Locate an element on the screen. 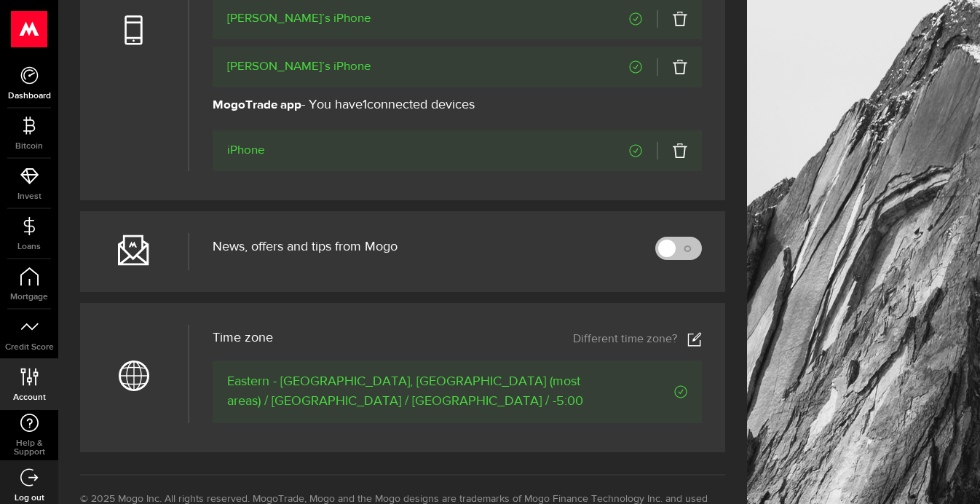 Image resolution: width=980 pixels, height=504 pixels. span: iPhone is located at coordinates (246, 151).